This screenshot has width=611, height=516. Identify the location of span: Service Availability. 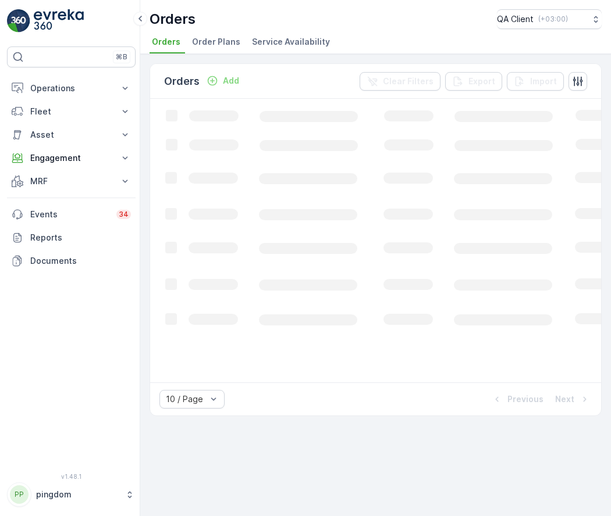
(291, 42).